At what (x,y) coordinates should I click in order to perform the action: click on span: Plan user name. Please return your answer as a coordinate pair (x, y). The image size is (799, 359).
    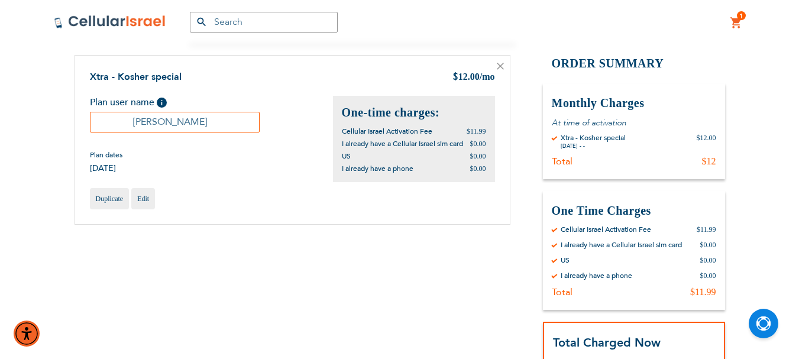
    Looking at the image, I should click on (122, 102).